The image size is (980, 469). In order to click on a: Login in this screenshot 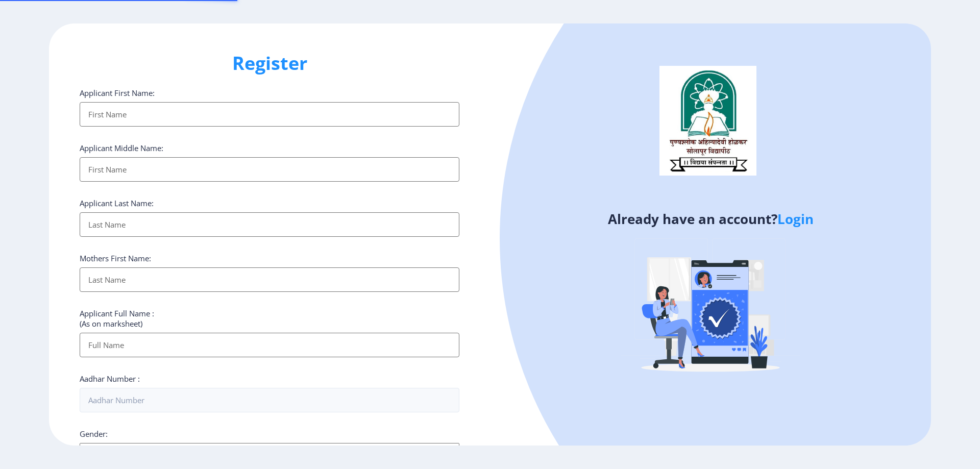, I will do `click(795, 219)`.